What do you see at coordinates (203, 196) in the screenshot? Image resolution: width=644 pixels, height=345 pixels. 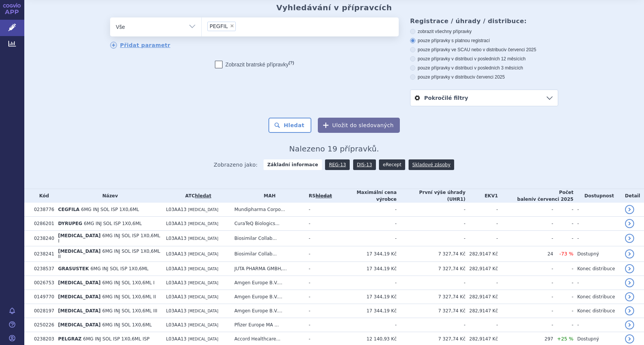 I see `a: hledat` at bounding box center [203, 196].